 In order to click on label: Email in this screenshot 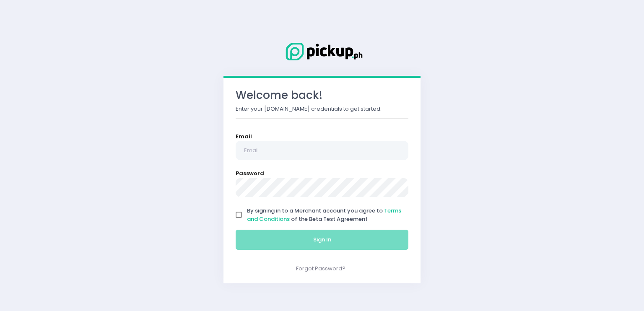, I will do `click(244, 137)`.